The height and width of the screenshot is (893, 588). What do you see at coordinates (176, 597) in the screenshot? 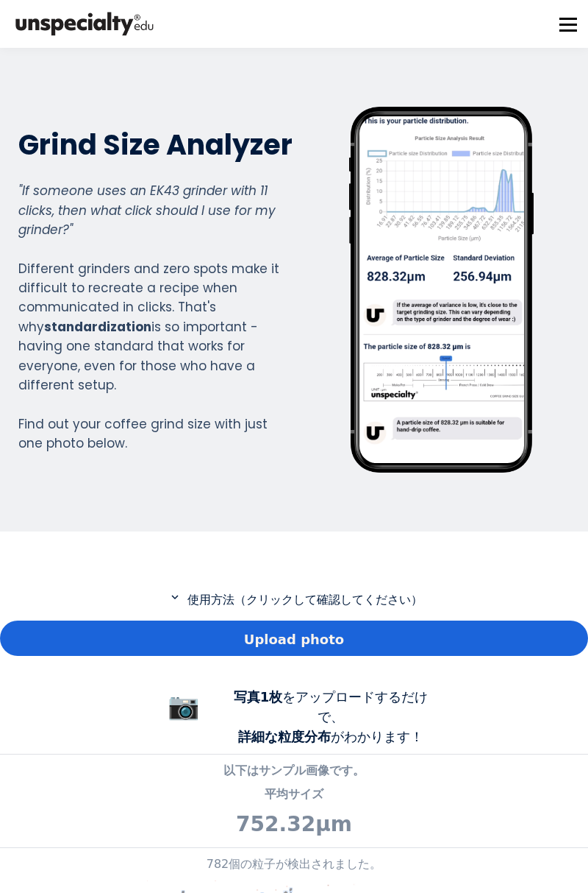
I see `mat-icon: expand_more` at bounding box center [176, 597].